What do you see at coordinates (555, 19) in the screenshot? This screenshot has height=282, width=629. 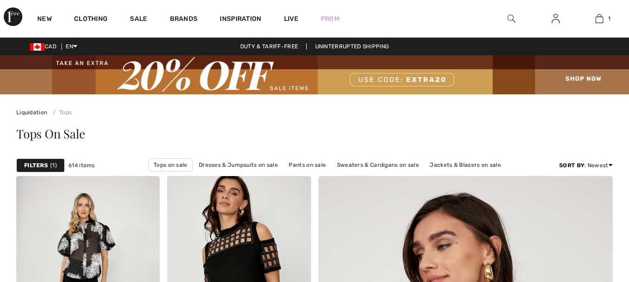 I see `a: Sign In` at bounding box center [555, 19].